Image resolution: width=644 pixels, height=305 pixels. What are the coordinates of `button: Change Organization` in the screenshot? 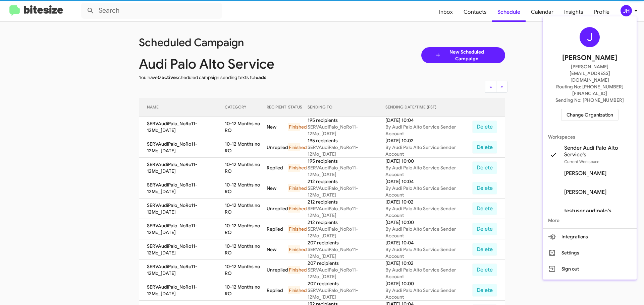 It's located at (589, 115).